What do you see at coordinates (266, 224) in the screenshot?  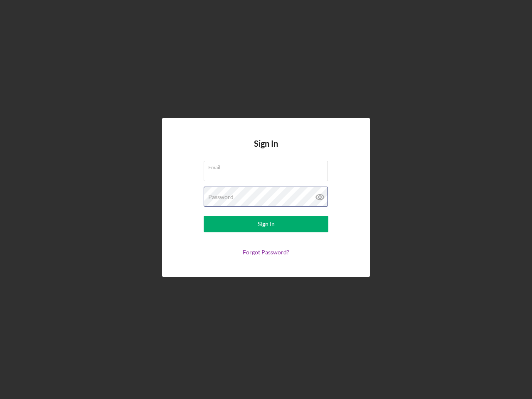 I see `div: Sign In` at bounding box center [266, 224].